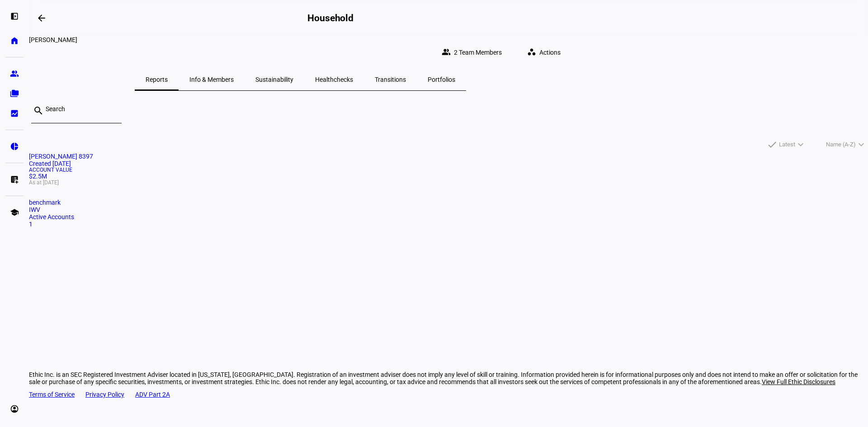 The image size is (868, 427). Describe the element at coordinates (80, 109) in the screenshot. I see `input: Search` at that location.